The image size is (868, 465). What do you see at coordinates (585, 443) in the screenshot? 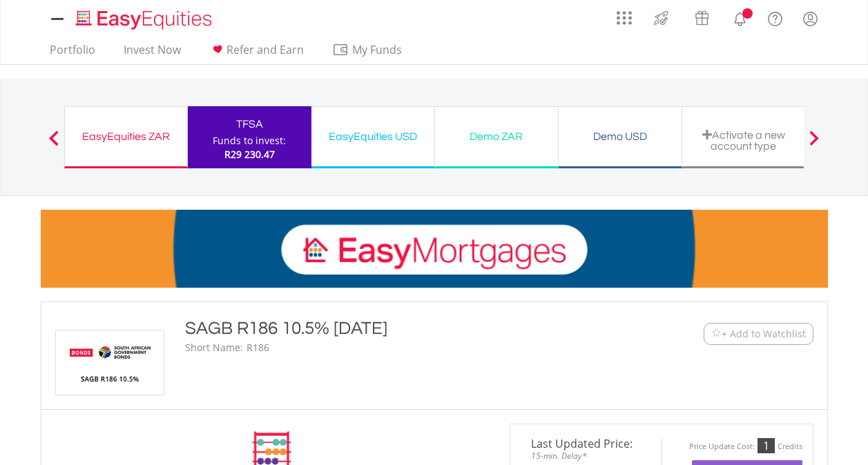
I see `span: Last Updated Price:` at bounding box center [585, 443].